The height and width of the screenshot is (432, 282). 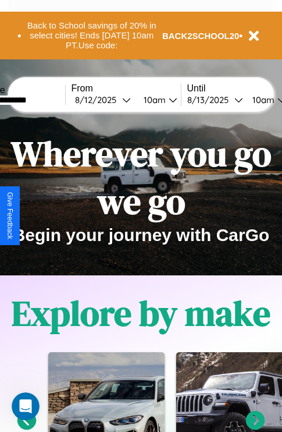 What do you see at coordinates (158, 99) in the screenshot?
I see `button: 10am` at bounding box center [158, 99].